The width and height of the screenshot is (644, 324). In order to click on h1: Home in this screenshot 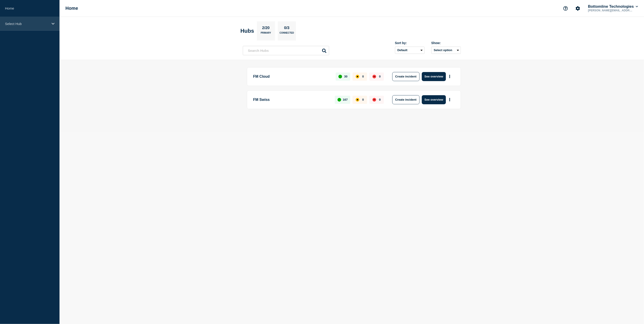, I will do `click(72, 8)`.